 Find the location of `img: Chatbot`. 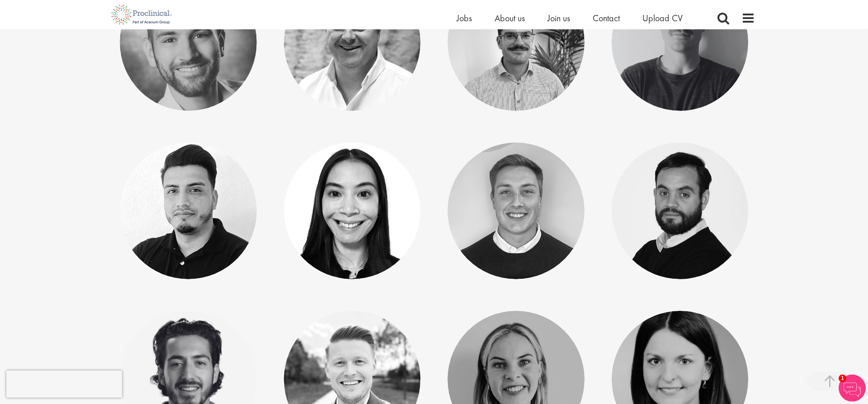

img: Chatbot is located at coordinates (852, 388).